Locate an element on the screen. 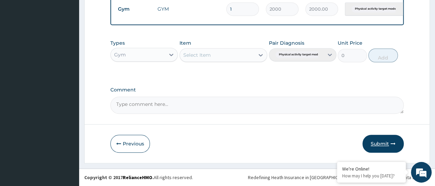 The width and height of the screenshot is (435, 186). div: Select Item is located at coordinates (197, 55).